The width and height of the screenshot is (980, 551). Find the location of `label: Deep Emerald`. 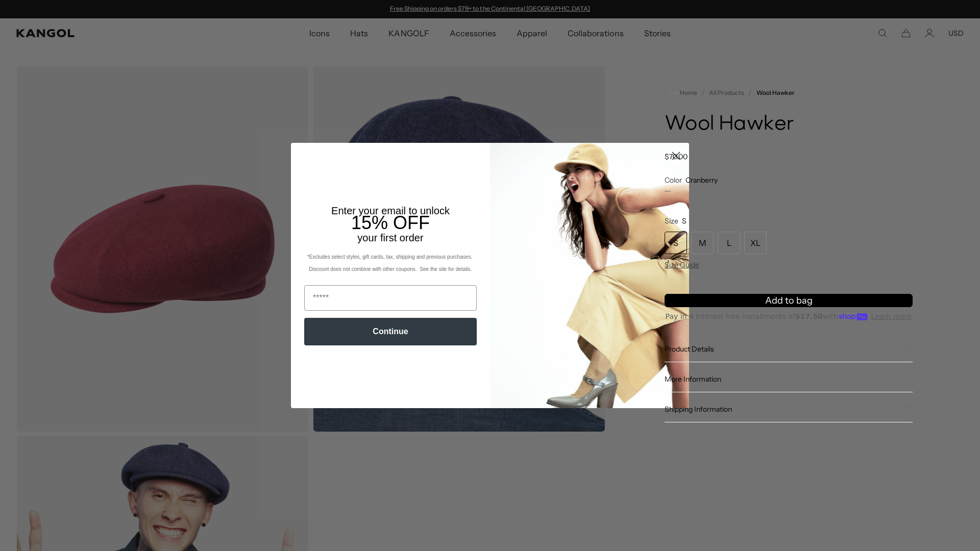

label: Deep Emerald is located at coordinates (666, 191).